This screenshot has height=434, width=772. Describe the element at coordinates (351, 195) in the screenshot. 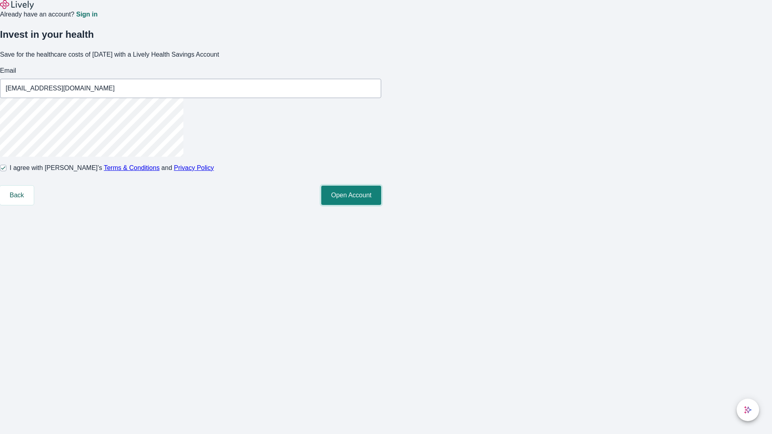

I see `button: Open Account` at that location.